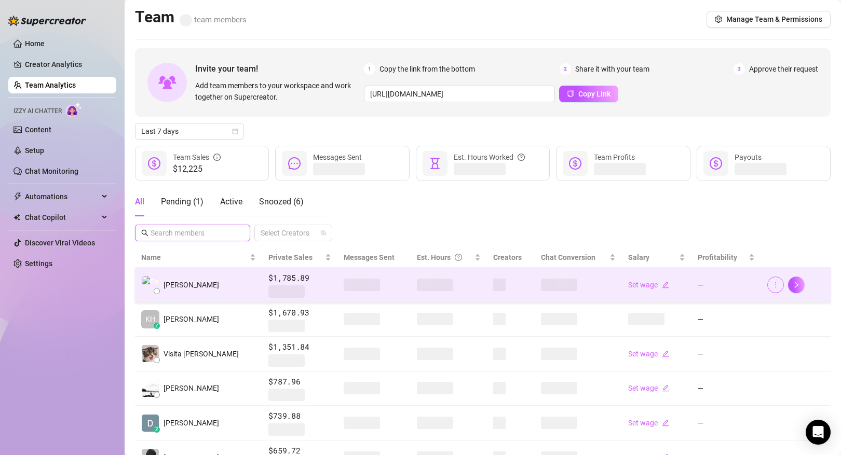 The image size is (841, 455). I want to click on button: Copy Link, so click(589, 94).